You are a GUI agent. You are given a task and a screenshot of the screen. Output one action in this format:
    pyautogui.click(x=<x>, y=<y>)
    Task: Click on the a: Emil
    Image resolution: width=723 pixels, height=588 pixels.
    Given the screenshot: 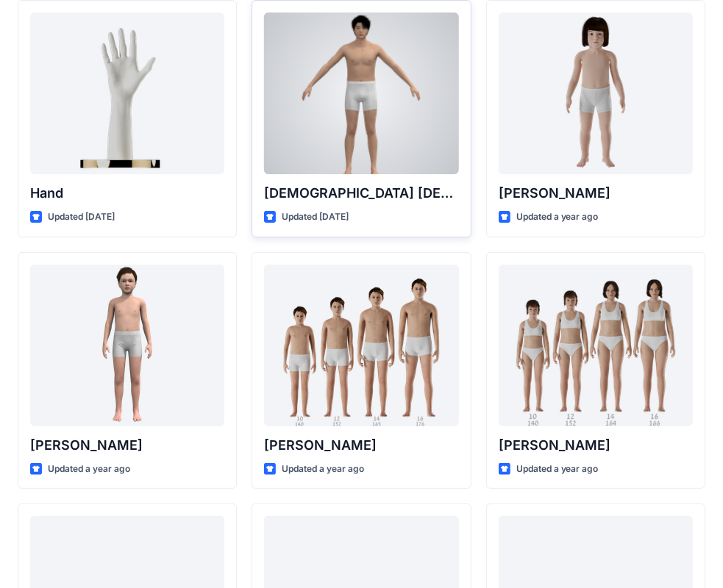 What is the action you would take?
    pyautogui.click(x=127, y=345)
    